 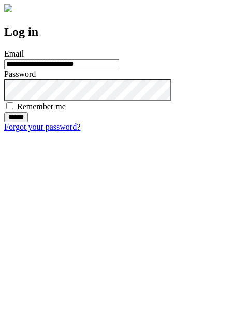 What do you see at coordinates (41, 106) in the screenshot?
I see `label: Remember me` at bounding box center [41, 106].